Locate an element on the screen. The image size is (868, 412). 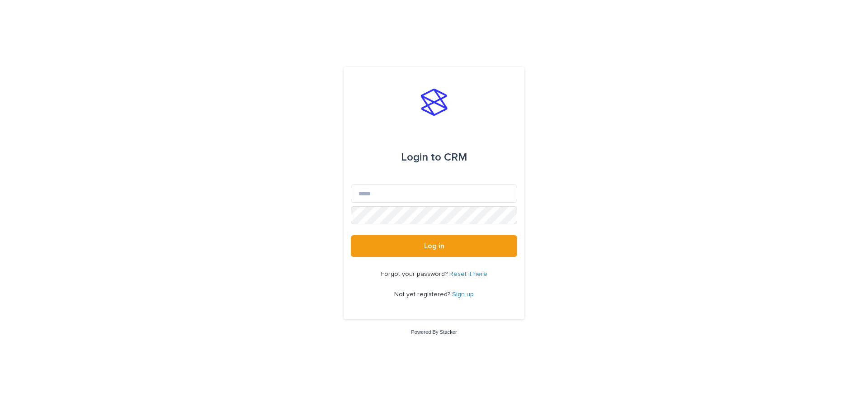
button: Log in is located at coordinates (434, 246).